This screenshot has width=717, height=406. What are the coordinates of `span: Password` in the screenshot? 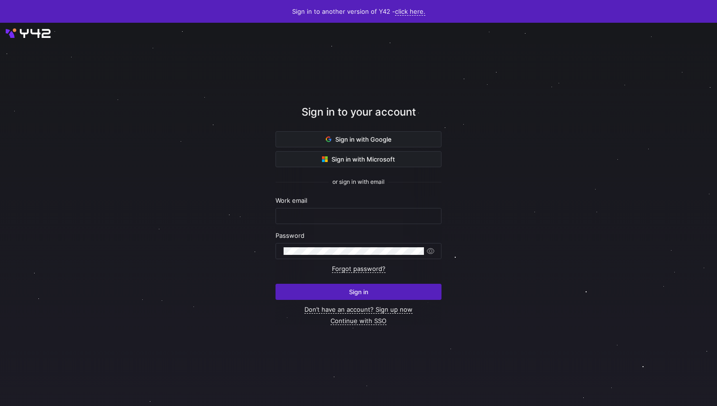 It's located at (290, 236).